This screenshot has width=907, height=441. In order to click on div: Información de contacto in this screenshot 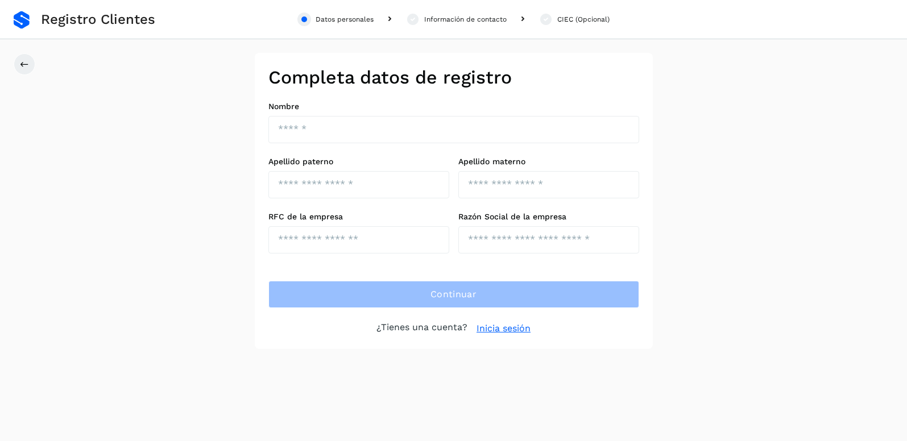, I will do `click(465, 19)`.